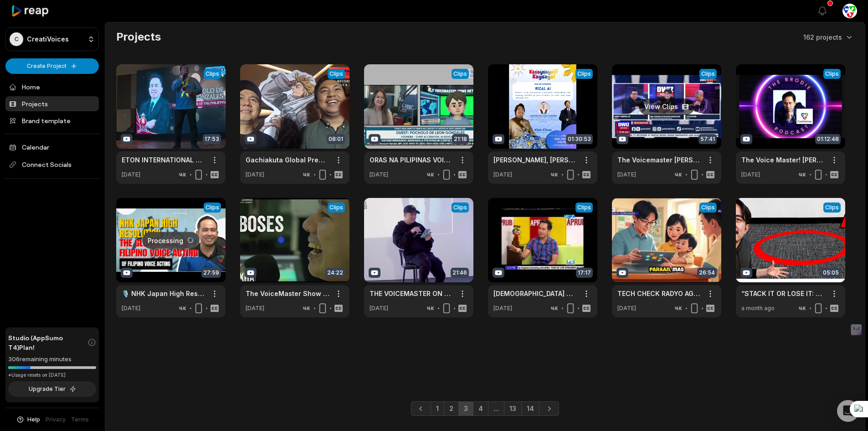 Image resolution: width=868 pixels, height=431 pixels. What do you see at coordinates (52, 121) in the screenshot?
I see `a: Brand template` at bounding box center [52, 121].